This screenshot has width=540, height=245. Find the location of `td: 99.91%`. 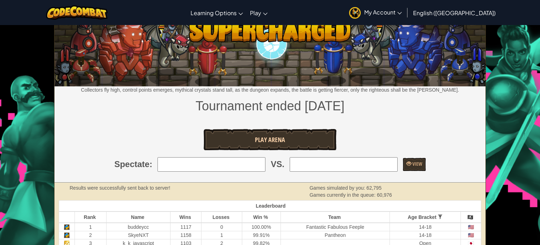

td: 99.91% is located at coordinates (261, 234).